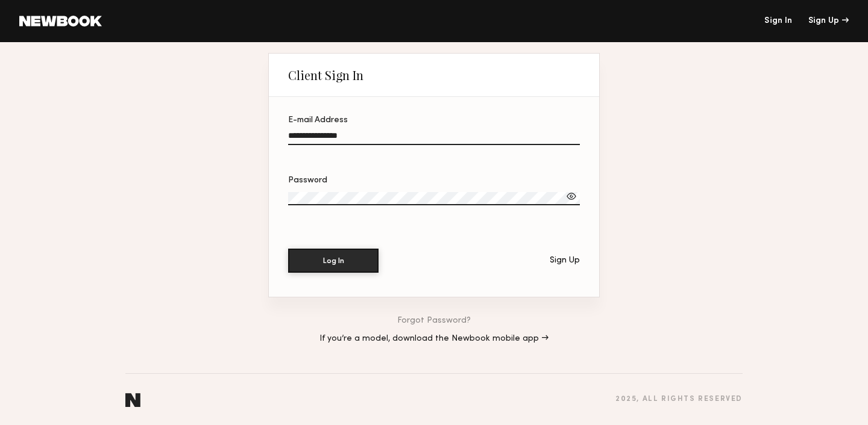 The image size is (868, 425). Describe the element at coordinates (434, 199) in the screenshot. I see `input: Password` at that location.